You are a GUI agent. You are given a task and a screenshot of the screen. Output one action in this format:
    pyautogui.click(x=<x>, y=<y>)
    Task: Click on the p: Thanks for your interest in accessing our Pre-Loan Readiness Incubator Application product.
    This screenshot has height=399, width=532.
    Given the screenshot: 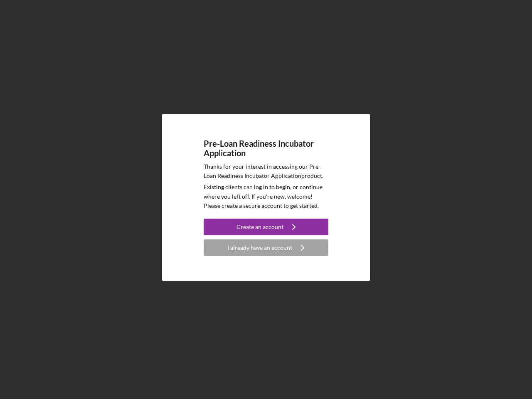 What is the action you would take?
    pyautogui.click(x=266, y=171)
    